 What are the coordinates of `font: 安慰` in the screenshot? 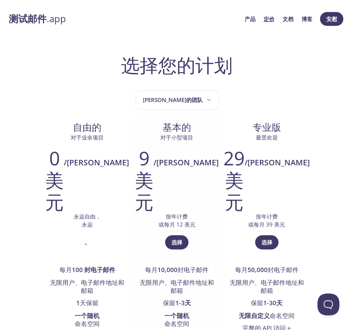 It's located at (332, 19).